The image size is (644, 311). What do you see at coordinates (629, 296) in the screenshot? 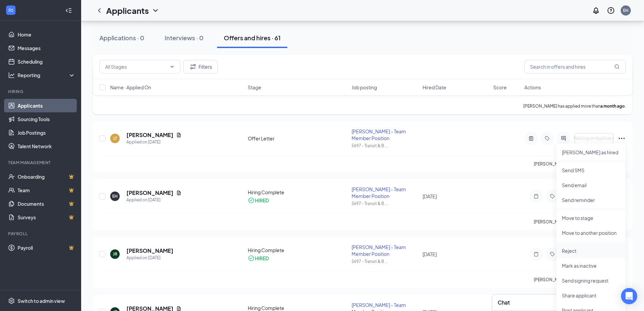
I see `div: Open Intercom Messenger` at bounding box center [629, 296].